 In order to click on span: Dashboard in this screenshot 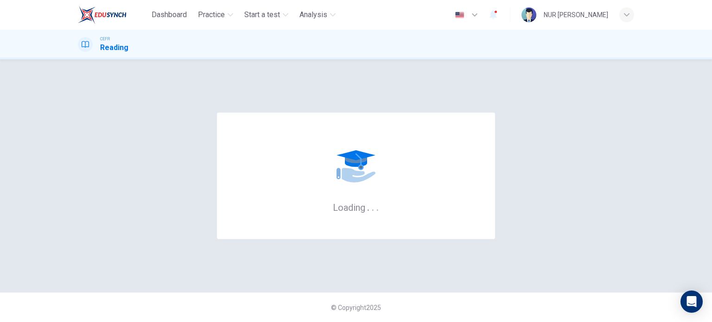, I will do `click(169, 15)`.